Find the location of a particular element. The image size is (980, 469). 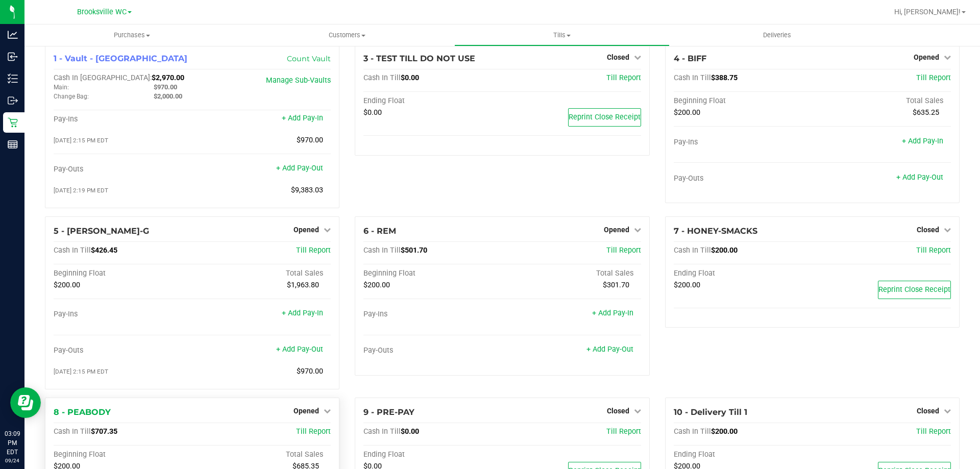

a: Count Vault is located at coordinates (309, 59).